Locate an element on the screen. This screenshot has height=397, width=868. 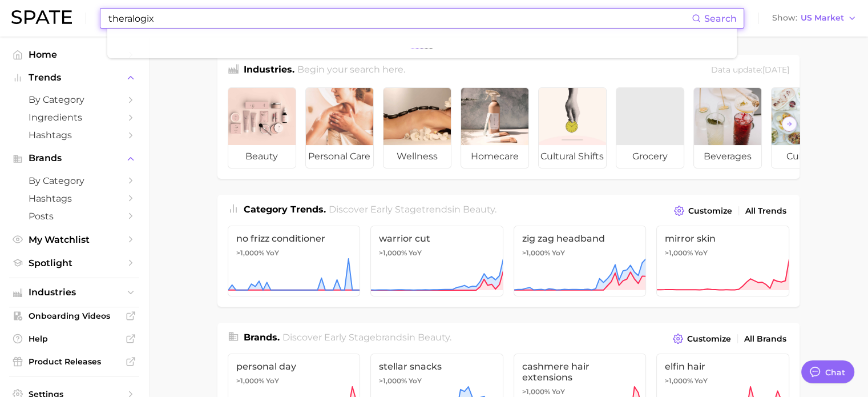
span: Search is located at coordinates (720, 18).